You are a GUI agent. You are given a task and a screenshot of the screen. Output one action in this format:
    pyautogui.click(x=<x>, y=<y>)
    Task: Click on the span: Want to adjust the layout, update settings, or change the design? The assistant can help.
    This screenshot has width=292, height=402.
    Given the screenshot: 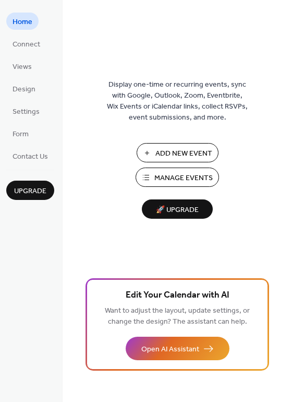 What is the action you would take?
    pyautogui.click(x=178, y=316)
    